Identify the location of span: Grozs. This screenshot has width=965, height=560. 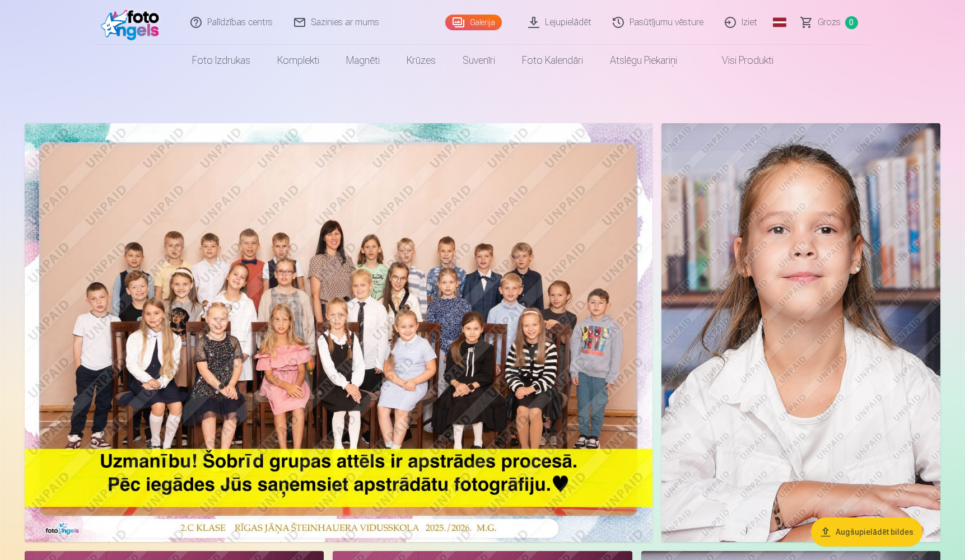
(829, 22).